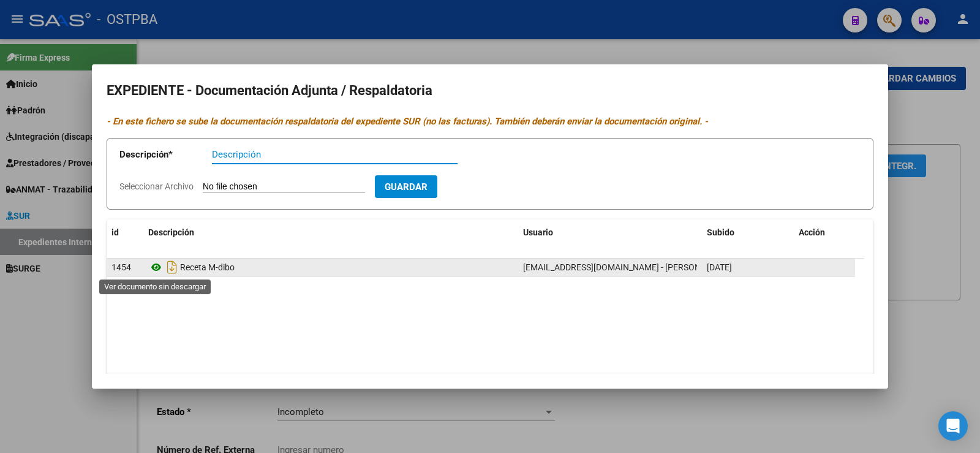  I want to click on span: 1454, so click(121, 267).